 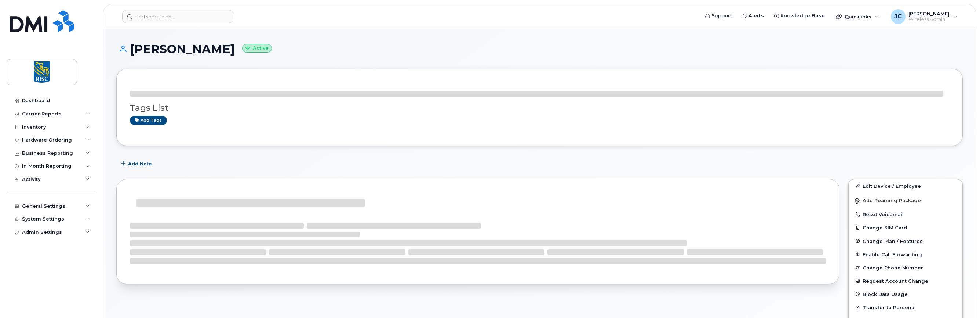 What do you see at coordinates (888, 201) in the screenshot?
I see `span: Add Roaming Package` at bounding box center [888, 201].